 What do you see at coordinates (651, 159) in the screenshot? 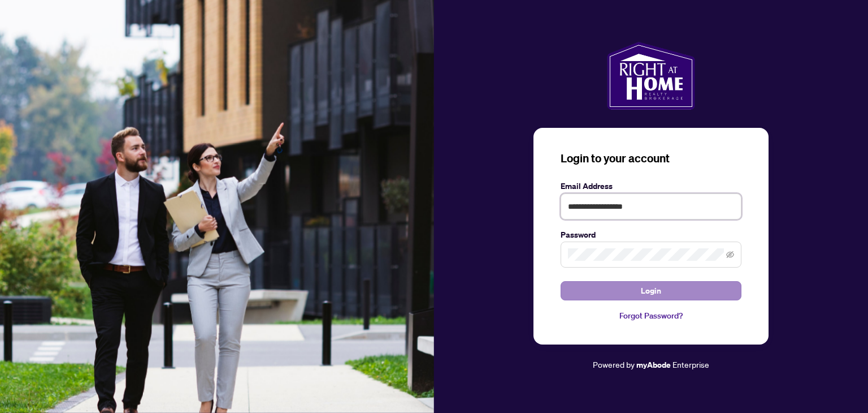
I see `h3: Login to your account` at bounding box center [651, 159].